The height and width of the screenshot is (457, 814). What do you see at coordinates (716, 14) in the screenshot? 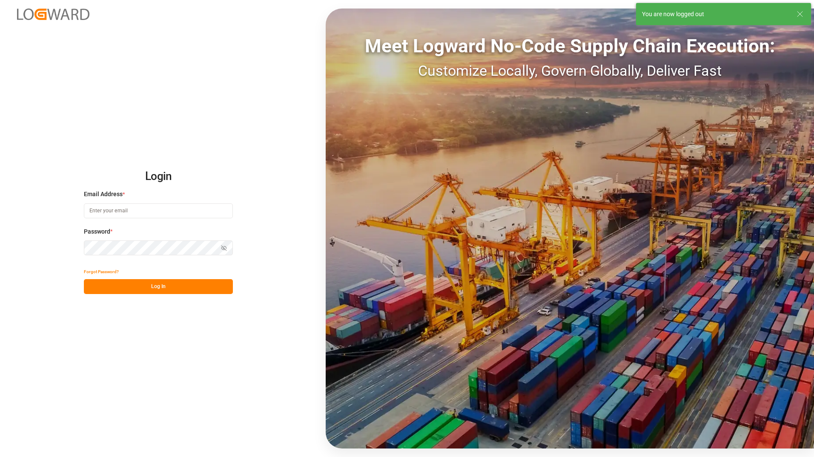
I see `div: You are now logged out` at bounding box center [716, 14].